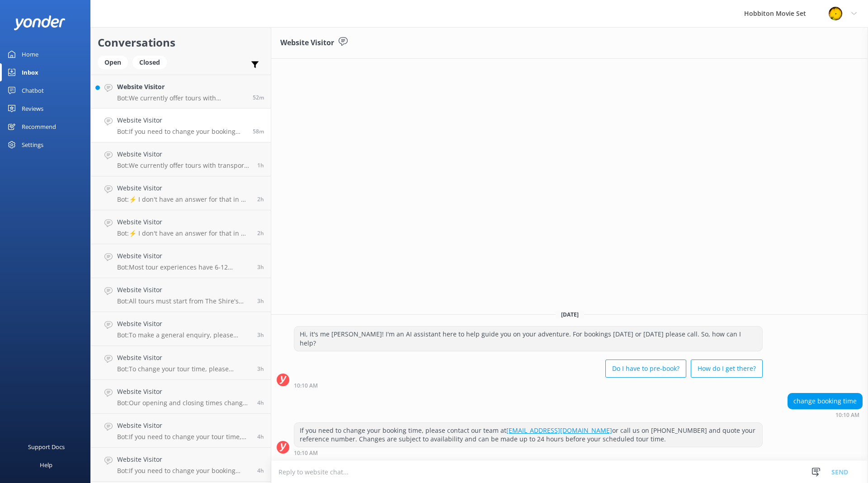 The image size is (868, 483). I want to click on div: Home, so click(30, 55).